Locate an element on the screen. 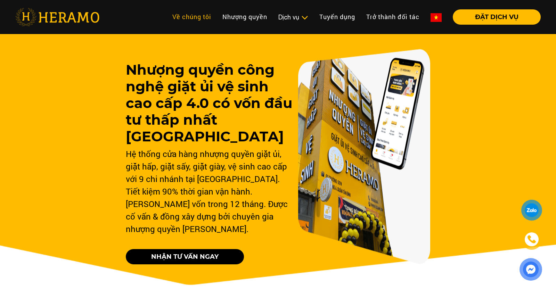 This screenshot has height=289, width=556. a: NHẬN TƯ VẤN NGAY is located at coordinates (185, 257).